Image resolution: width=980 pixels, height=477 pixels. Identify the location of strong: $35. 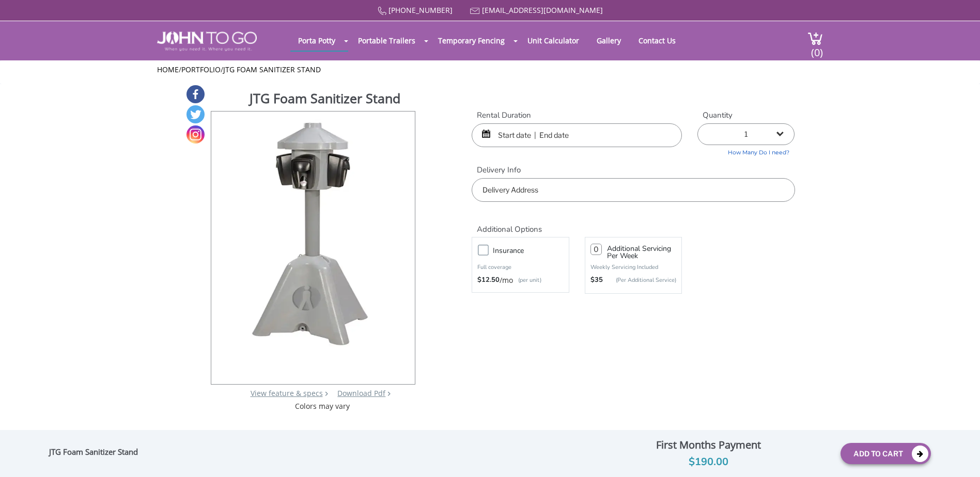
(597, 280).